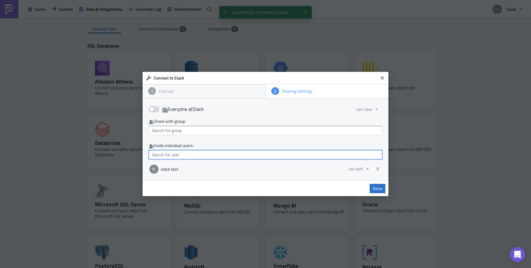 This screenshot has width=531, height=268. I want to click on span: Done, so click(377, 189).